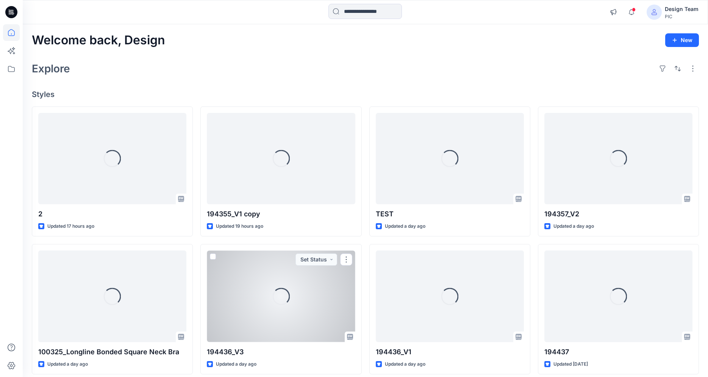 The width and height of the screenshot is (708, 377). I want to click on p: 194436_V1, so click(449, 352).